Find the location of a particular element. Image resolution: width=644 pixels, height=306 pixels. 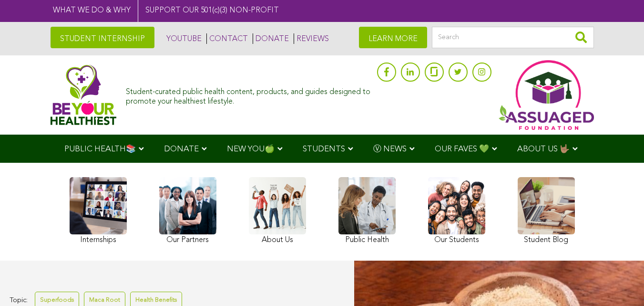

a: STUDENT INTERNSHIP is located at coordinates (102, 37).